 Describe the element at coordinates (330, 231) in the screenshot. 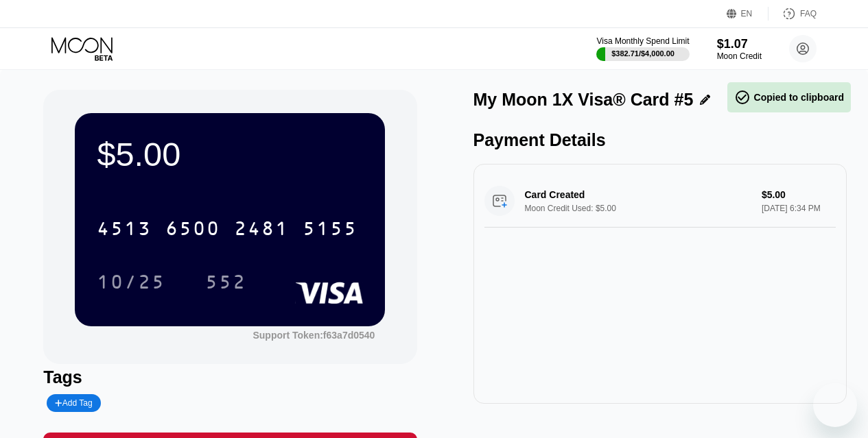

I see `div: 5155` at that location.